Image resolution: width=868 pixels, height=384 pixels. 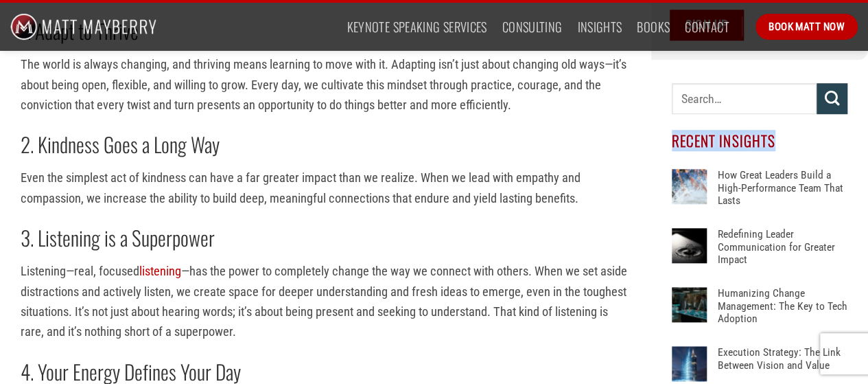 I want to click on a: Contact, so click(x=707, y=27).